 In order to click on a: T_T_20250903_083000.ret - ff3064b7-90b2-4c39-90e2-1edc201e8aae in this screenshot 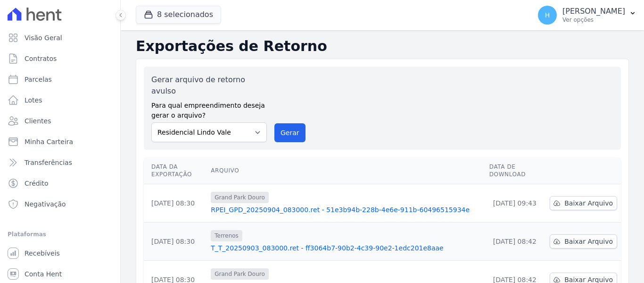, I will do `click(346, 248)`.